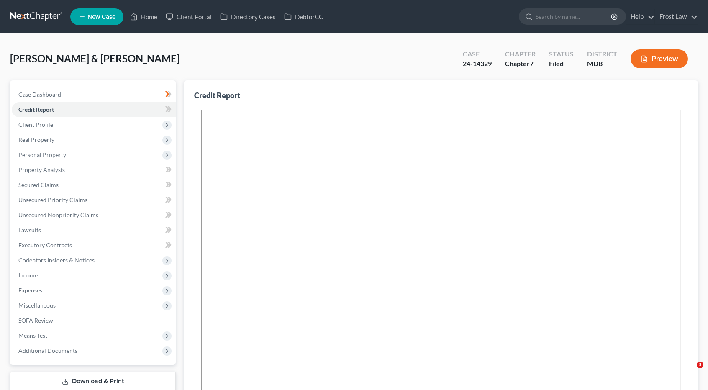  What do you see at coordinates (37, 305) in the screenshot?
I see `span: Miscellaneous` at bounding box center [37, 305].